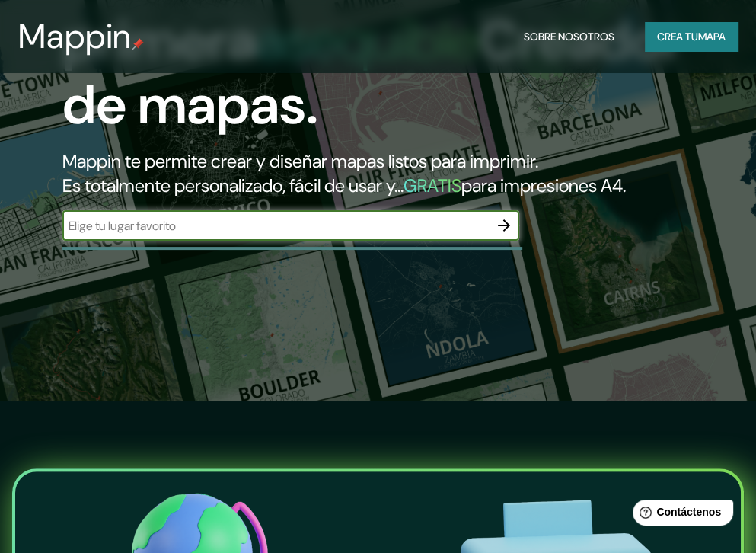 The image size is (756, 553). I want to click on button: Sobre nosotros, so click(569, 37).